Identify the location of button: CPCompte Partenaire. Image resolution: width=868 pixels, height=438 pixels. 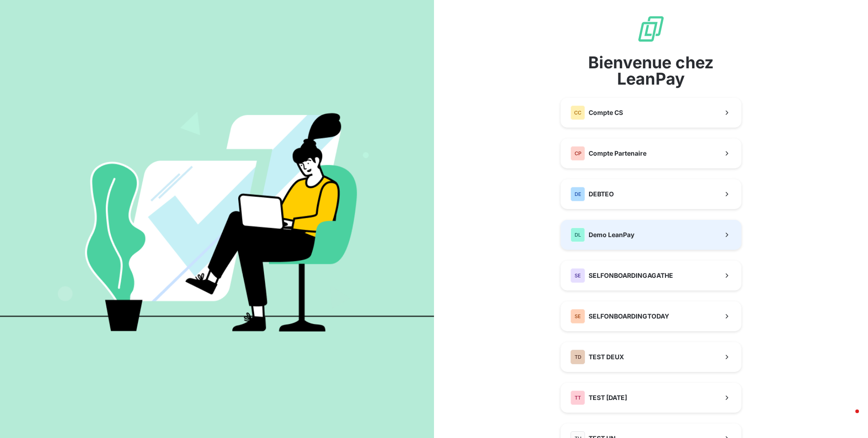
(651, 153).